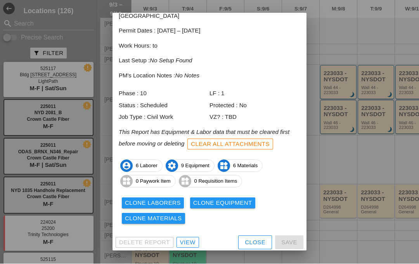  What do you see at coordinates (255, 243) in the screenshot?
I see `button: Close` at bounding box center [255, 243].